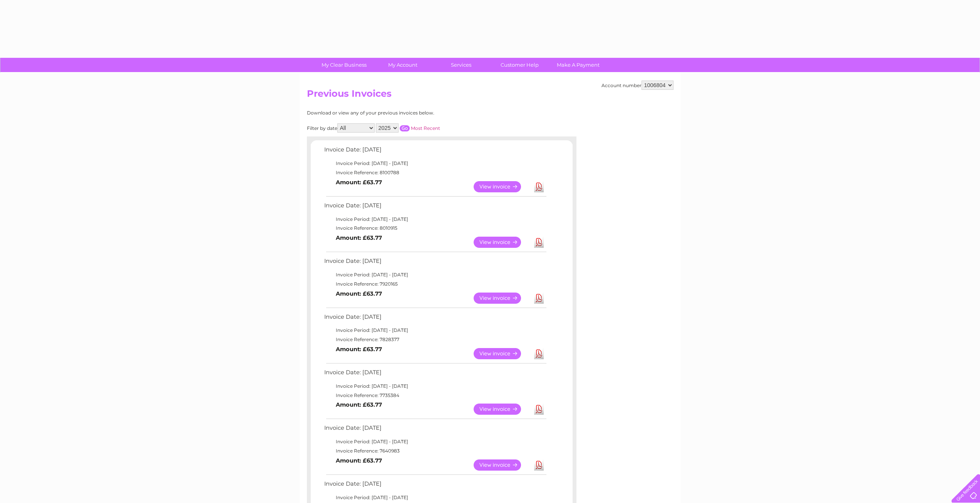 The width and height of the screenshot is (980, 503). What do you see at coordinates (344, 65) in the screenshot?
I see `a: My Clear Business` at bounding box center [344, 65].